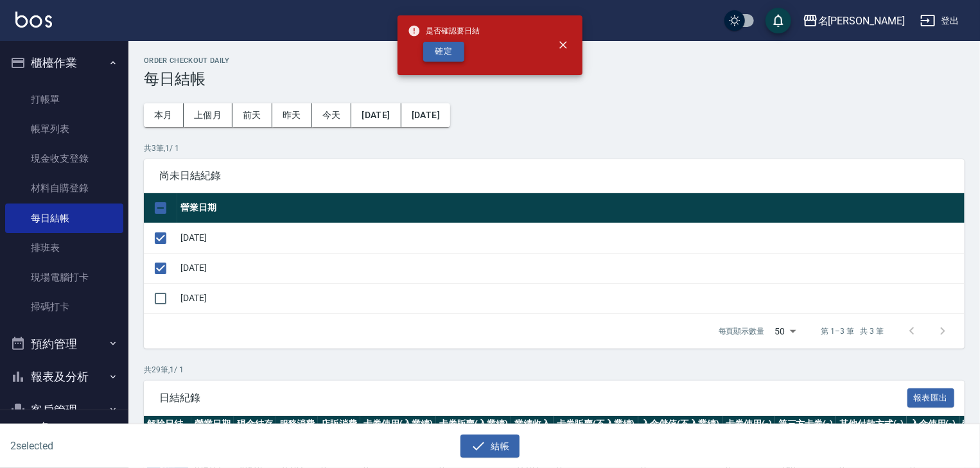 Image resolution: width=980 pixels, height=468 pixels. Describe the element at coordinates (292, 115) in the screenshot. I see `button: 昨天` at that location.